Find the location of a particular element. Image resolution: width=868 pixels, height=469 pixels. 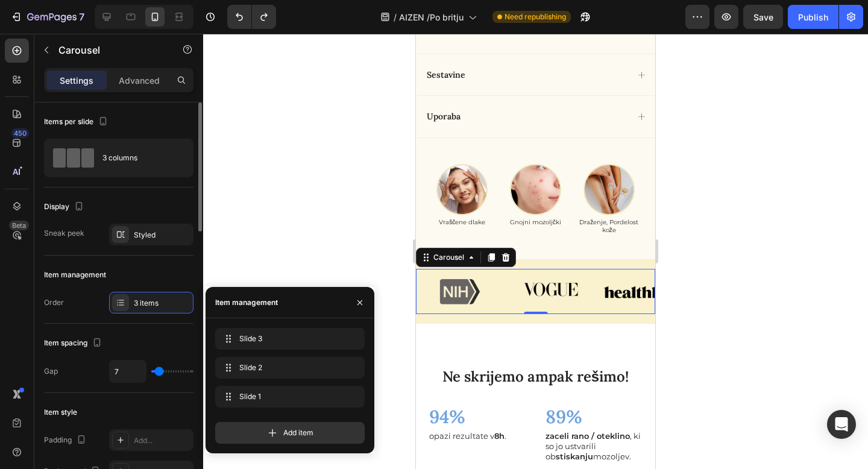

div: 3 columns is located at coordinates (139, 158).